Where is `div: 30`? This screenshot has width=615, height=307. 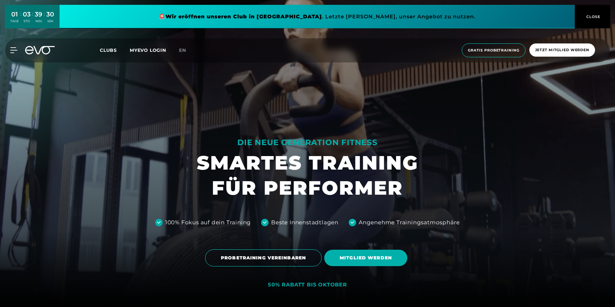
div: 30 is located at coordinates (50, 14).